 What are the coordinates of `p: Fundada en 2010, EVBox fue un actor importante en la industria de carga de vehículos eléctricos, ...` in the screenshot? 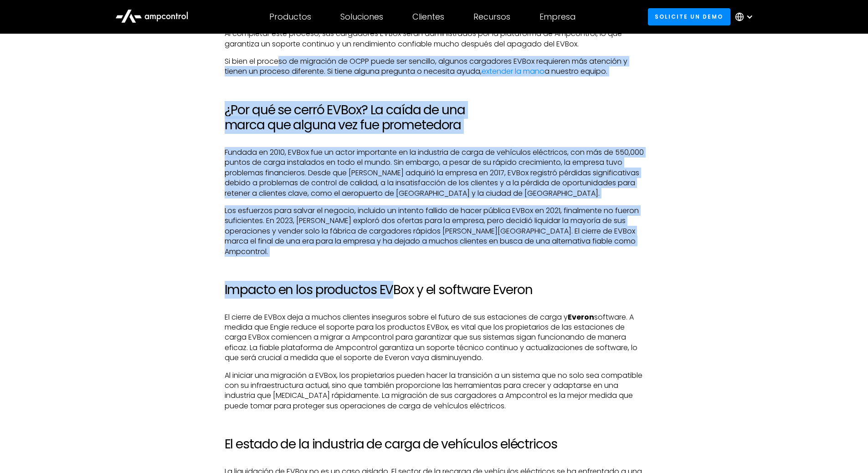 It's located at (434, 173).